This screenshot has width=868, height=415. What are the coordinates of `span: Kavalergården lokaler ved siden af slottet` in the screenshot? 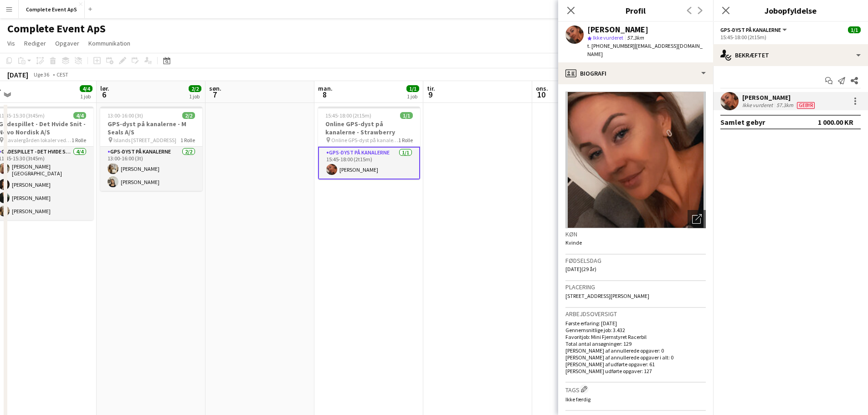 It's located at (38, 140).